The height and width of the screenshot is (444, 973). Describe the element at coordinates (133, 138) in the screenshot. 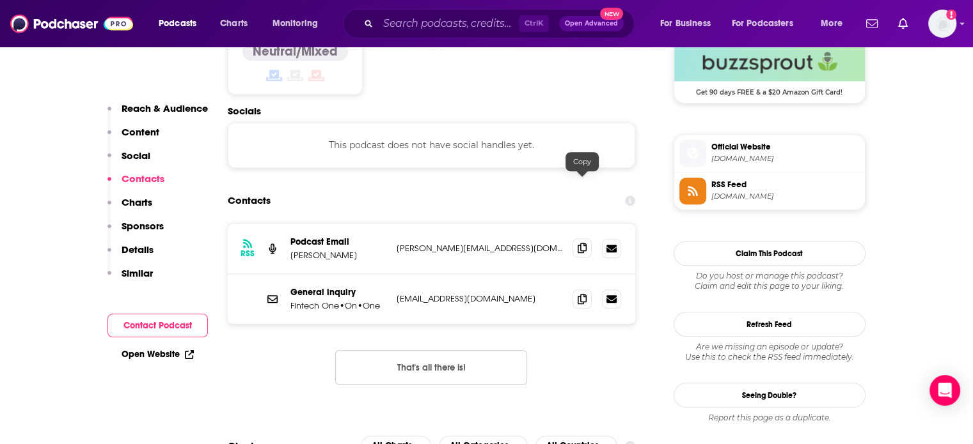

I see `button: Content` at that location.